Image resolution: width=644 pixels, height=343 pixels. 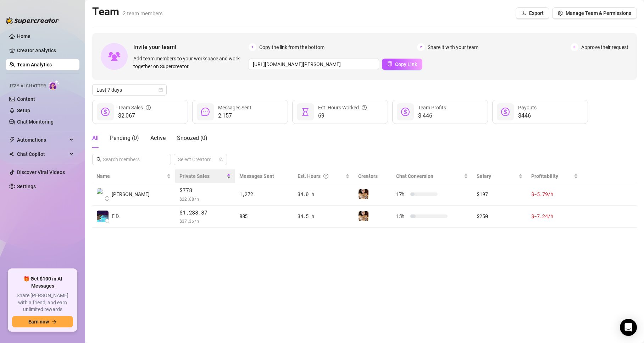 What do you see at coordinates (23, 111) in the screenshot?
I see `a: Setup` at bounding box center [23, 111].